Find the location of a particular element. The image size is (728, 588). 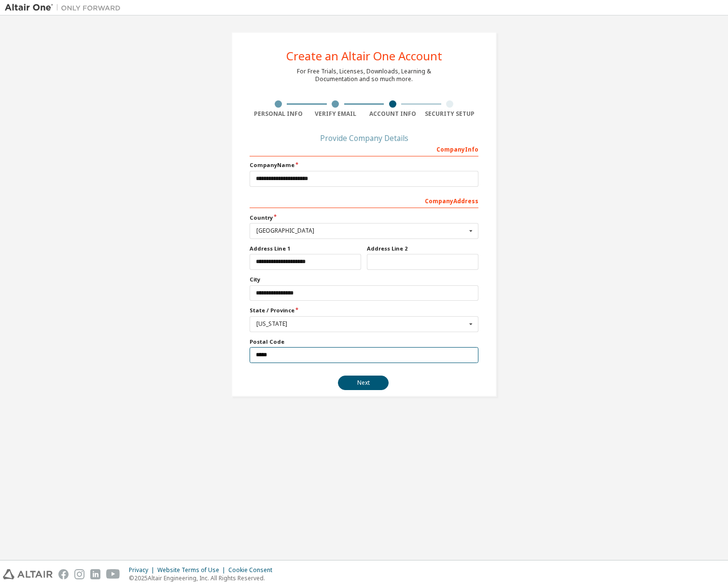

label: State / Province is located at coordinates (364, 310).